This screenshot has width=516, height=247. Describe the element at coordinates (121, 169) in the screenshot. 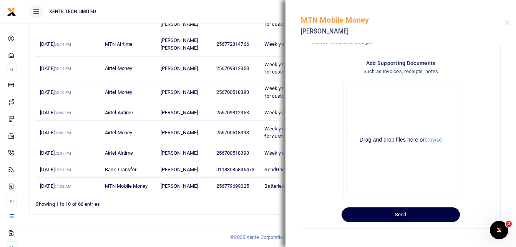

I see `span: Bank Transfer` at that location.